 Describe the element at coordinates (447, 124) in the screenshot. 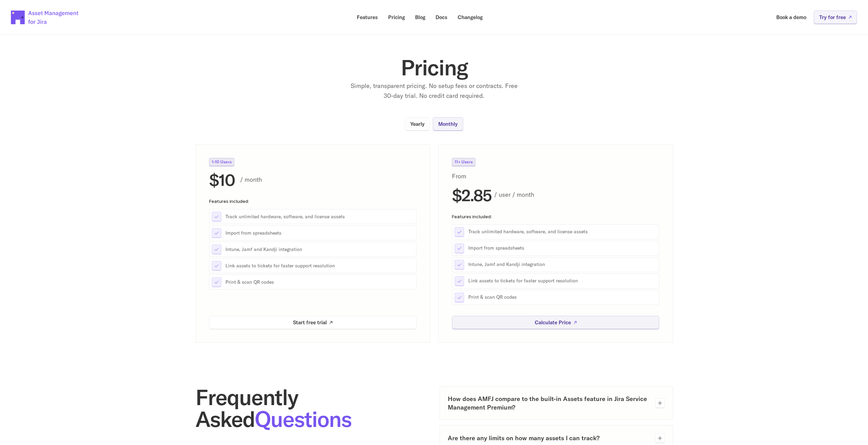

I see `p: Monthly` at that location.